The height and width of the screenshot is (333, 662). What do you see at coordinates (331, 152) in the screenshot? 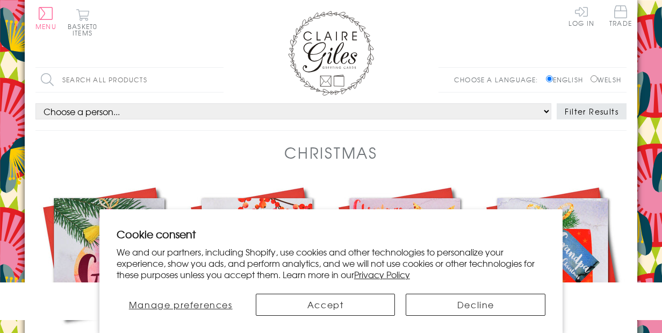
I see `h1: Christmas` at bounding box center [331, 152].